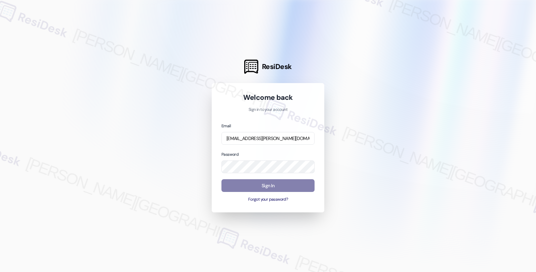 This screenshot has height=272, width=536. What do you see at coordinates (268, 110) in the screenshot?
I see `p: Sign in to your account` at bounding box center [268, 110].